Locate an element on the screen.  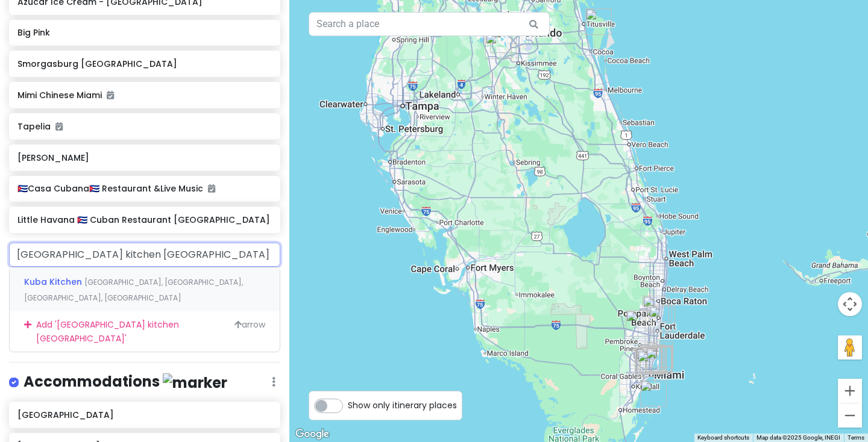
img: marker is located at coordinates (195, 382).